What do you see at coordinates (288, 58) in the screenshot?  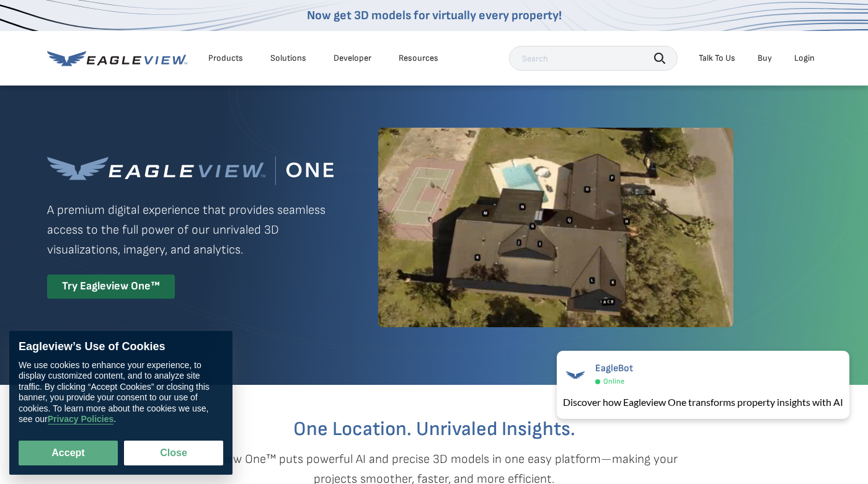 I see `div: Solutions` at bounding box center [288, 58].